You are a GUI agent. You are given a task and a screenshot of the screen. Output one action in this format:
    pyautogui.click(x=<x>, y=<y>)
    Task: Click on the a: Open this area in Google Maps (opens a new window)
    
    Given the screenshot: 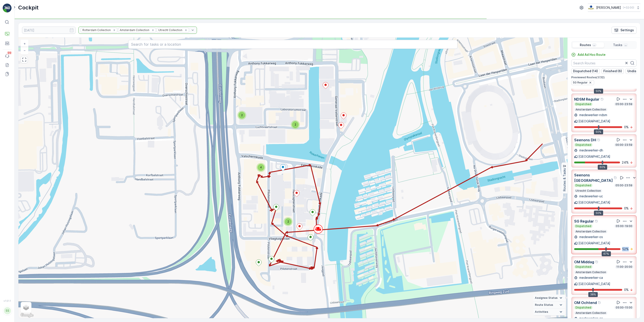 What is the action you would take?
    pyautogui.click(x=27, y=315)
    